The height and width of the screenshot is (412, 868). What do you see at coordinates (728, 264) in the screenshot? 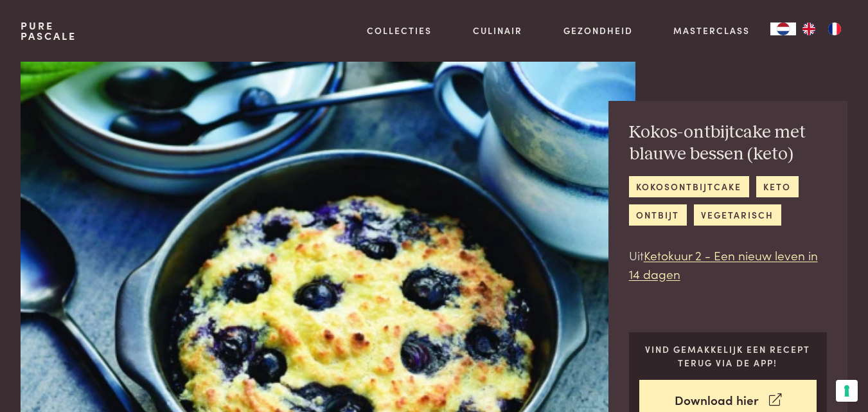
I see `p: Uit` at bounding box center [728, 264].